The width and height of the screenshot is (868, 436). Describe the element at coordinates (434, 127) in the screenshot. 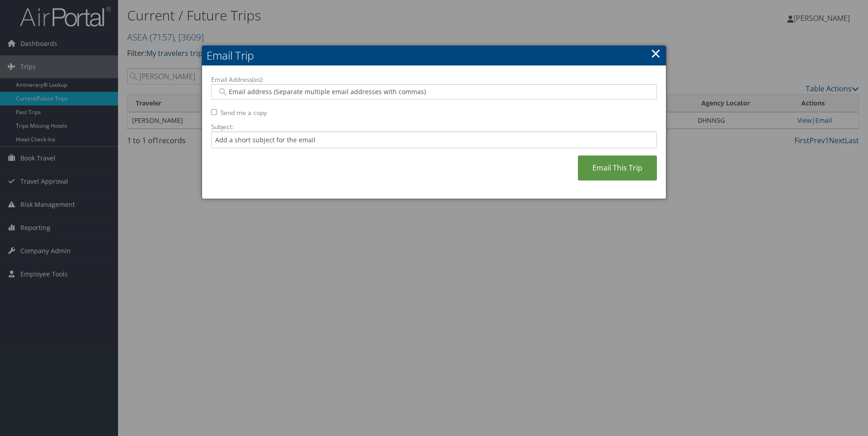

I see `label: Subject:` at that location.